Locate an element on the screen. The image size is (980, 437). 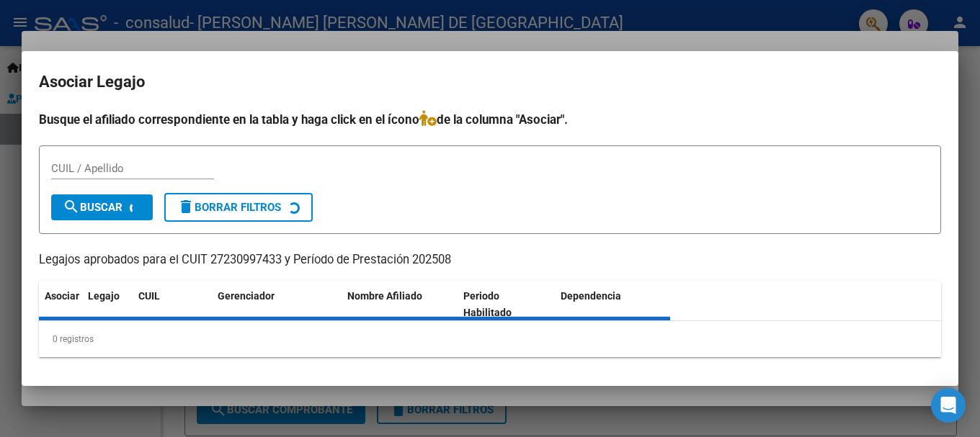
span: Dependencia is located at coordinates (591, 296).